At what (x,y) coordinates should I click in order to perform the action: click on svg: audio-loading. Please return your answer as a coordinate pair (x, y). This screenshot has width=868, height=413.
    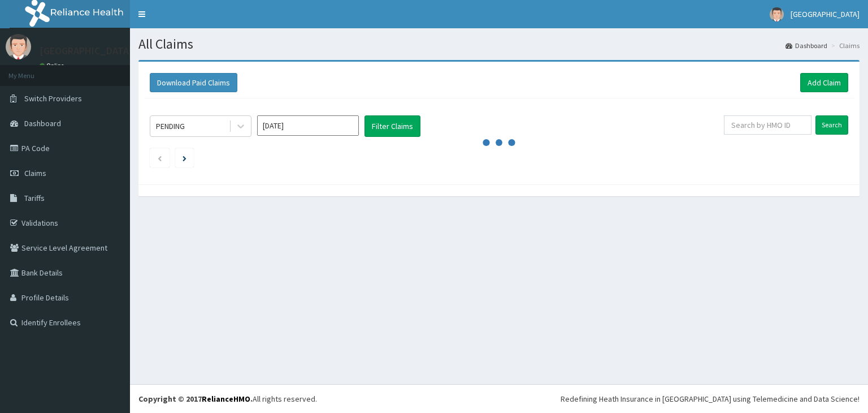
    Looking at the image, I should click on (499, 143).